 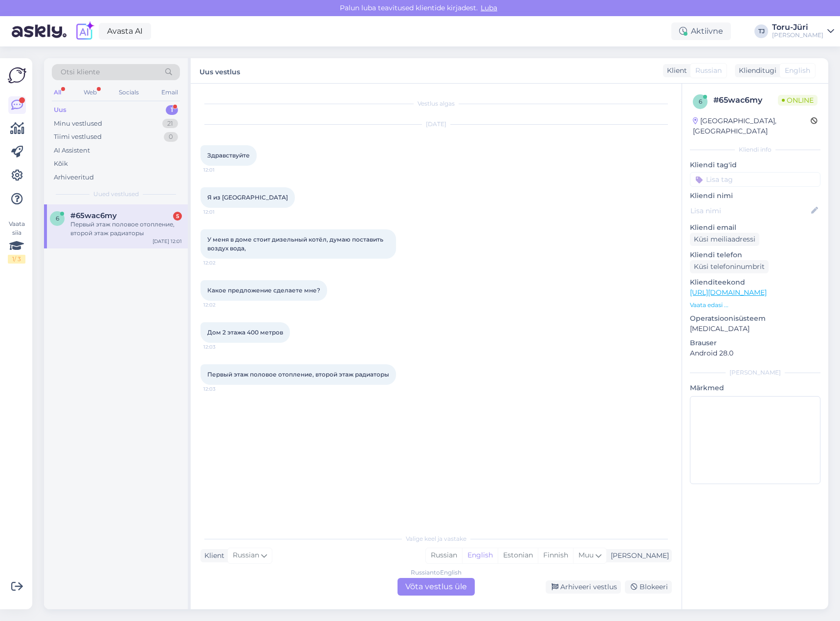 What do you see at coordinates (78, 137) in the screenshot?
I see `div: Tiimi vestlused` at bounding box center [78, 137].